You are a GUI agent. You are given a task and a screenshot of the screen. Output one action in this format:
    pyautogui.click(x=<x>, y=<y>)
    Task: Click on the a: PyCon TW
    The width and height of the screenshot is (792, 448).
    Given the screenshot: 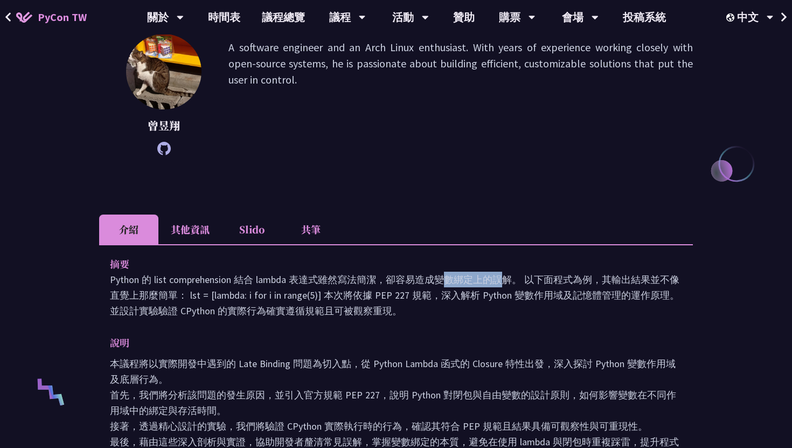 What is the action you would take?
    pyautogui.click(x=51, y=17)
    